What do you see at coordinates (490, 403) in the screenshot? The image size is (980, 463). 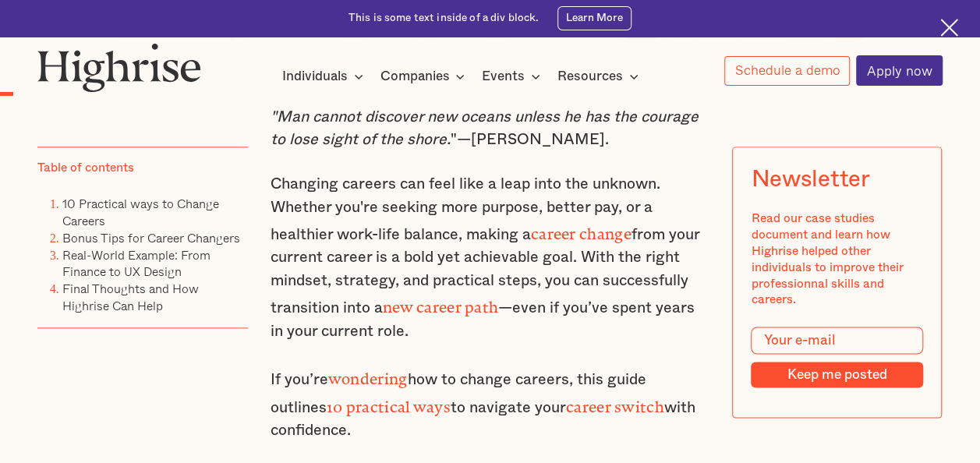 I see `p: If you’re how to change careers, this guide outlines to navigate your with confidence.` at bounding box center [490, 403].